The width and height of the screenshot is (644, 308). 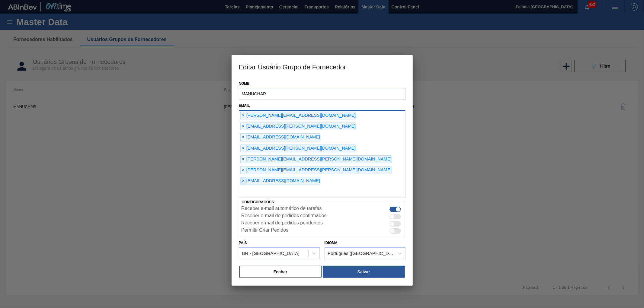 What do you see at coordinates (322, 67) in the screenshot?
I see `h3: Editar Usuário Grupo de Fornecedor` at bounding box center [322, 67].